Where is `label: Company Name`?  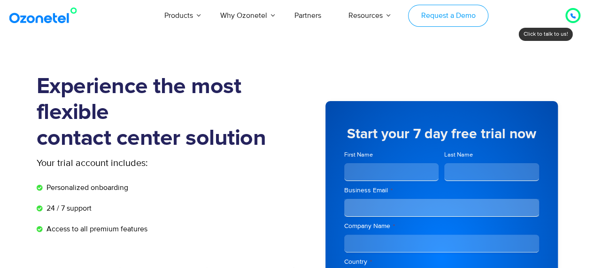
label: Company Name is located at coordinates (441, 226).